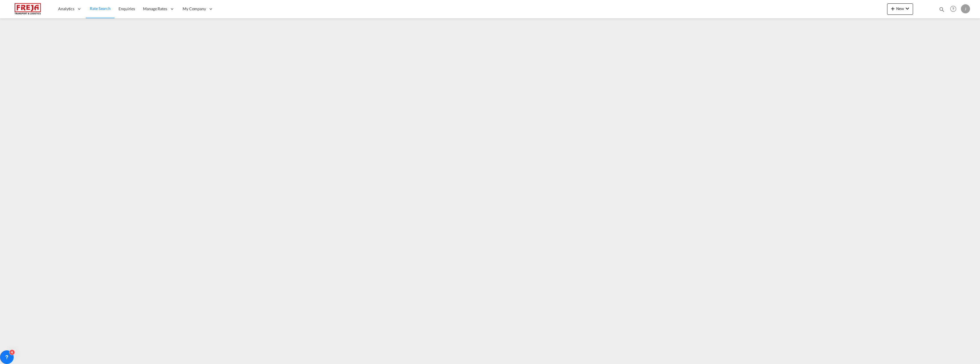 The image size is (980, 364). What do you see at coordinates (155, 9) in the screenshot?
I see `span: Manage Rates` at bounding box center [155, 9].